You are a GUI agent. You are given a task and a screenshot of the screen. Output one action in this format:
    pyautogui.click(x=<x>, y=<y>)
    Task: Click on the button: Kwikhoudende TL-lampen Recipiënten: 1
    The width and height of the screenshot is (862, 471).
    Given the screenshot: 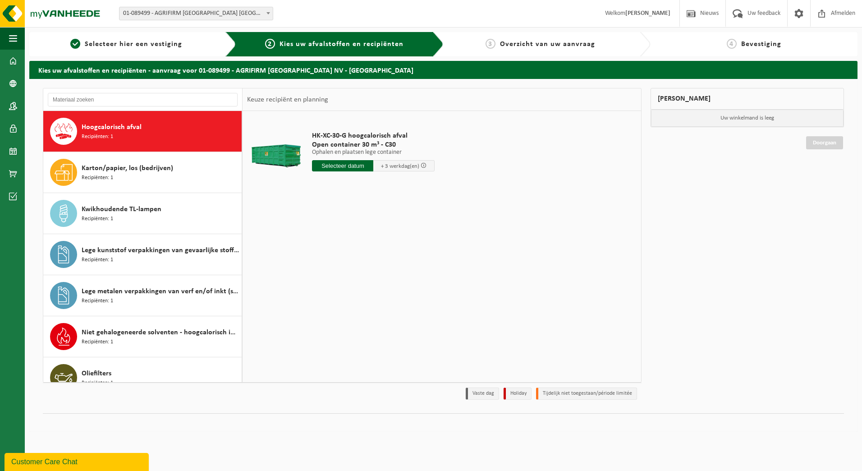 What is the action you would take?
    pyautogui.click(x=143, y=213)
    